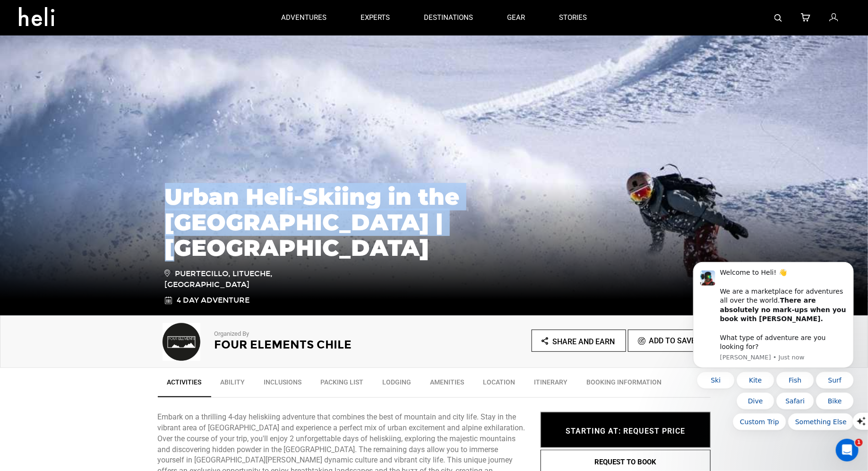  I want to click on a: BOOKING INFORMATION, so click(624, 385).